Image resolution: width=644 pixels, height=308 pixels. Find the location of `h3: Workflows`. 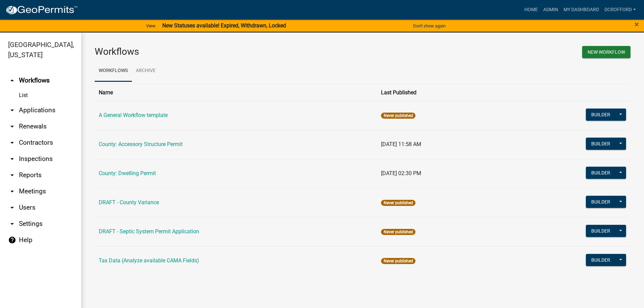

h3: Workflows is located at coordinates (226, 51).